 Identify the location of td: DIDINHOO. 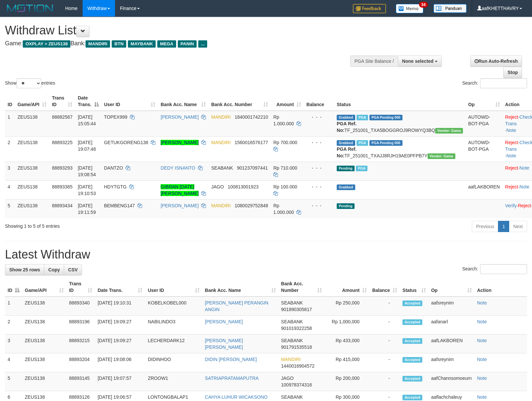
(173, 363).